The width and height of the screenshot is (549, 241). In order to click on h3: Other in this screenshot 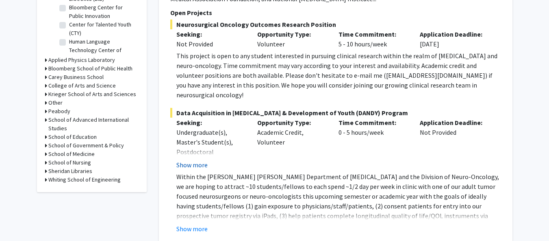, I will do `click(55, 102)`.